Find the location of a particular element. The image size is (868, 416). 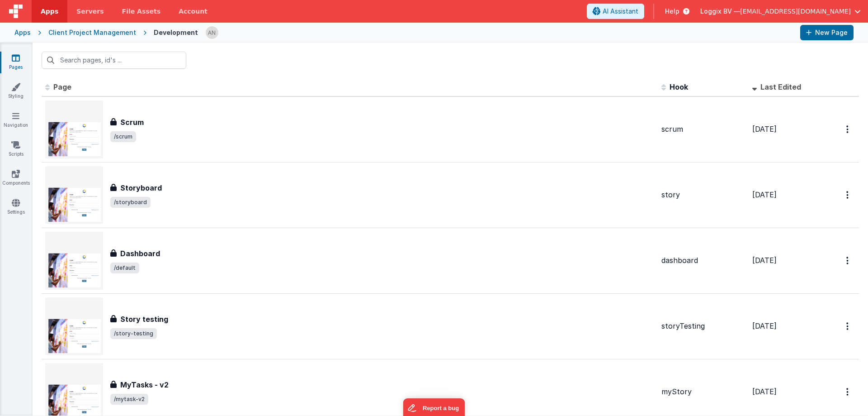

span: Servers is located at coordinates (90, 11).